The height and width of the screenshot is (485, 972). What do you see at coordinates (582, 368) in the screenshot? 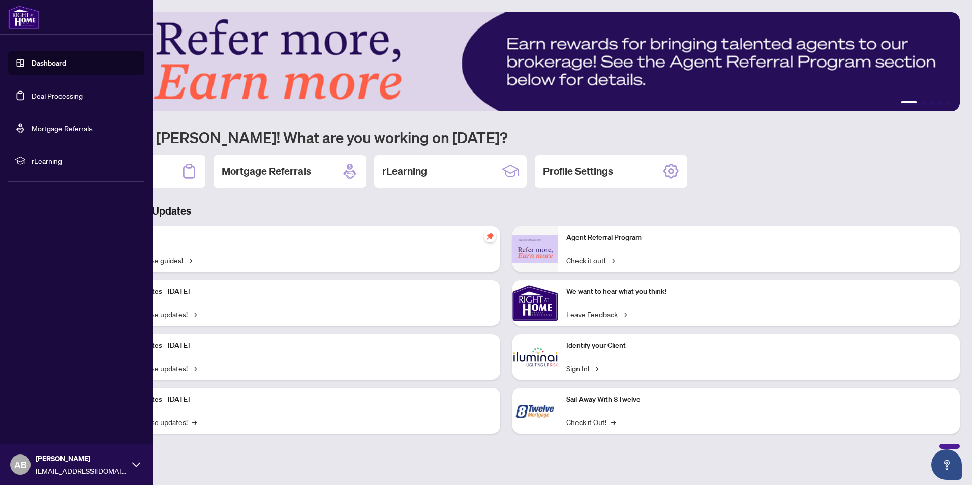
I see `a: Sign In!→` at bounding box center [582, 368].